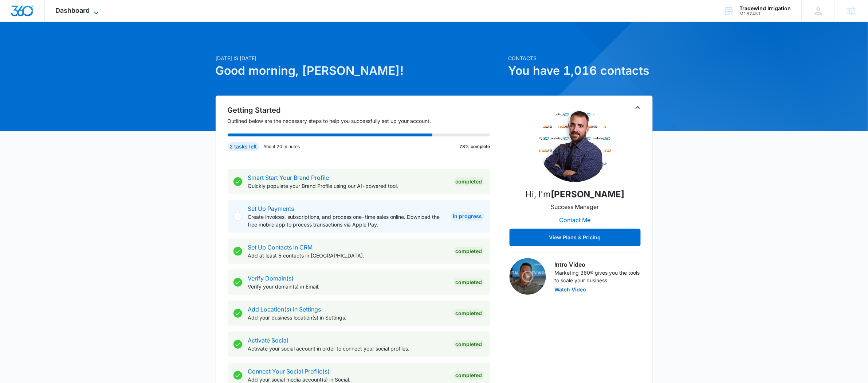 The width and height of the screenshot is (868, 383). Describe the element at coordinates (598, 264) in the screenshot. I see `h3: Intro Video` at that location.